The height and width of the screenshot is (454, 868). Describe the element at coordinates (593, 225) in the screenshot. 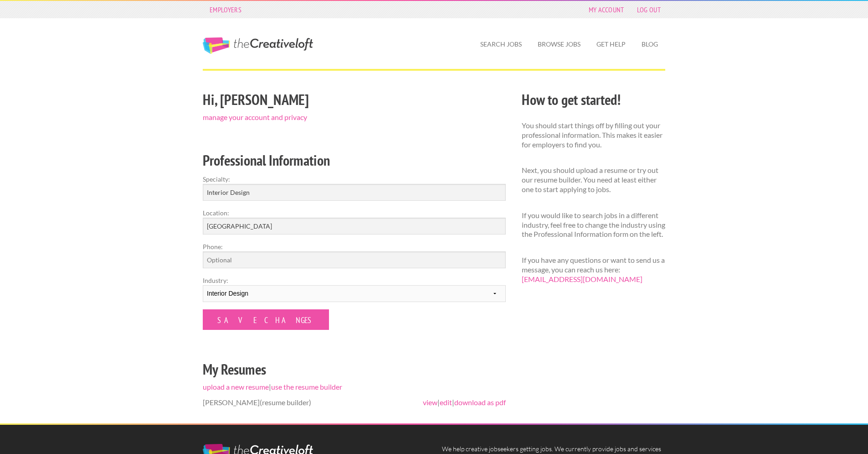

I see `p: If you would like to search jobs in a different industry, feel free to change the industry using ...` at that location.